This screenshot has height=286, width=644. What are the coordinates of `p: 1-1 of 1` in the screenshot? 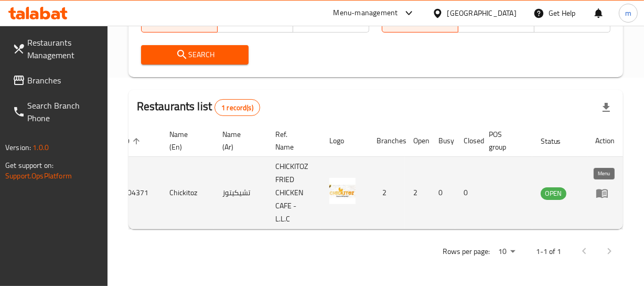 It's located at (549, 251).